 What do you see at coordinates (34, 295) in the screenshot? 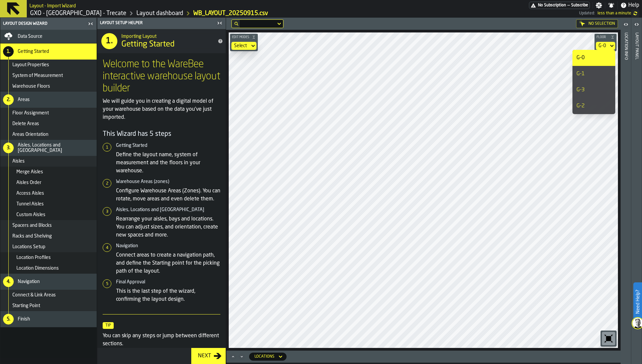
I see `span: Connect & Link Areas` at bounding box center [34, 295].